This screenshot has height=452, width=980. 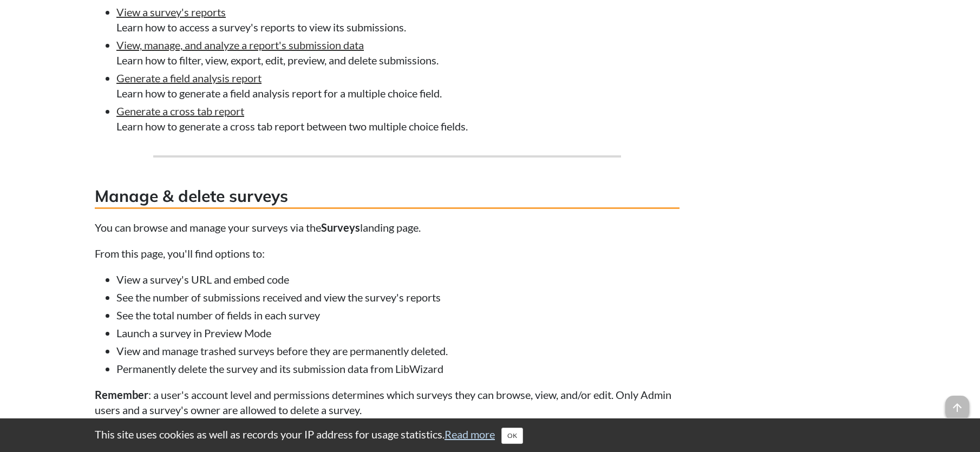 What do you see at coordinates (189, 78) in the screenshot?
I see `a: Generate a field analysis report` at bounding box center [189, 78].